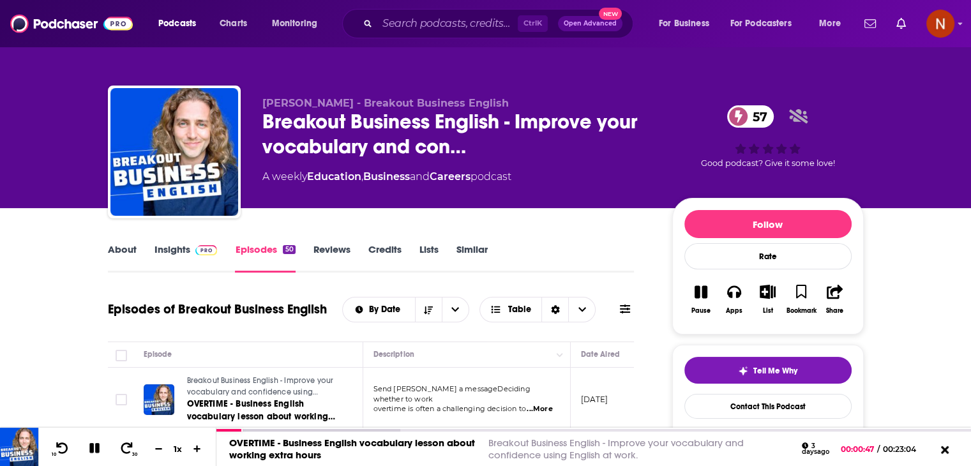  What do you see at coordinates (761, 24) in the screenshot?
I see `span: For Podcasters` at bounding box center [761, 24].